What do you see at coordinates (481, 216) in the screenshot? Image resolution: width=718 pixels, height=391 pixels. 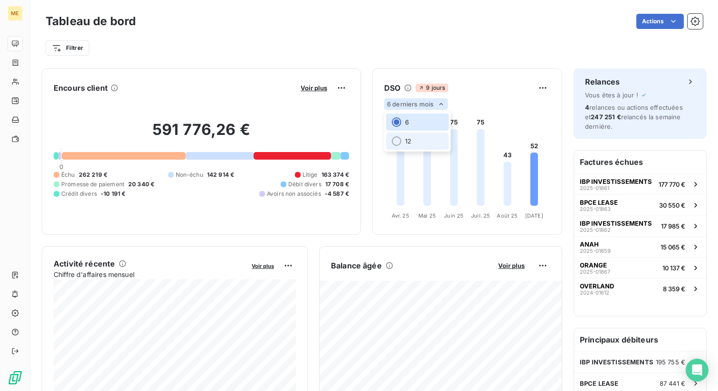 I see `tspan: Juil. 25` at bounding box center [481, 216].